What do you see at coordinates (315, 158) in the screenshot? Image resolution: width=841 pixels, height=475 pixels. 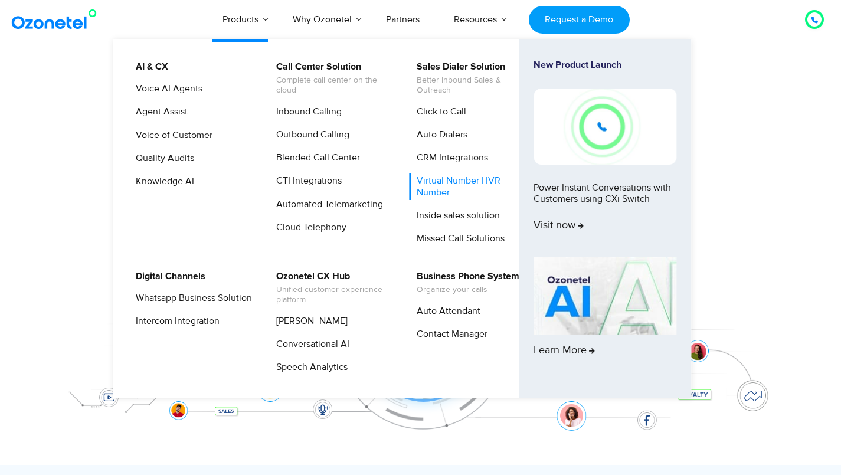 I see `a: Blended Call Center` at bounding box center [315, 158].